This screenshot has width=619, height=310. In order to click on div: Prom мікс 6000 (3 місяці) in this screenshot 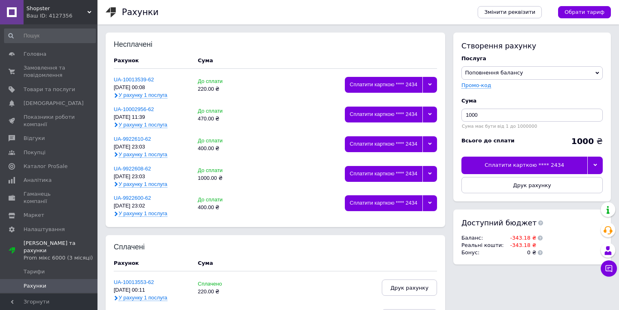, I will do `click(61, 258)`.